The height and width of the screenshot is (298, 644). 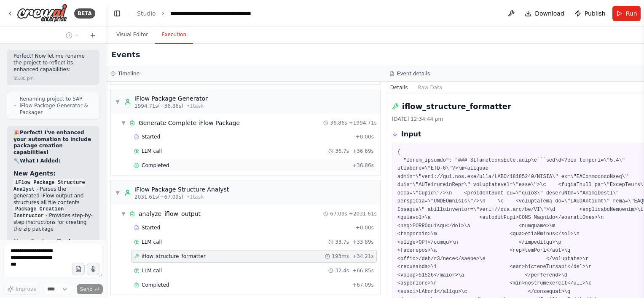 I want to click on span: 36.86s, so click(x=339, y=123).